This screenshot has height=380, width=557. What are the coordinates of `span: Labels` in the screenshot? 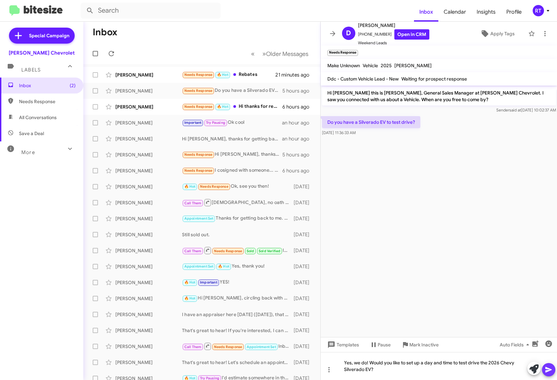 It's located at (31, 70).